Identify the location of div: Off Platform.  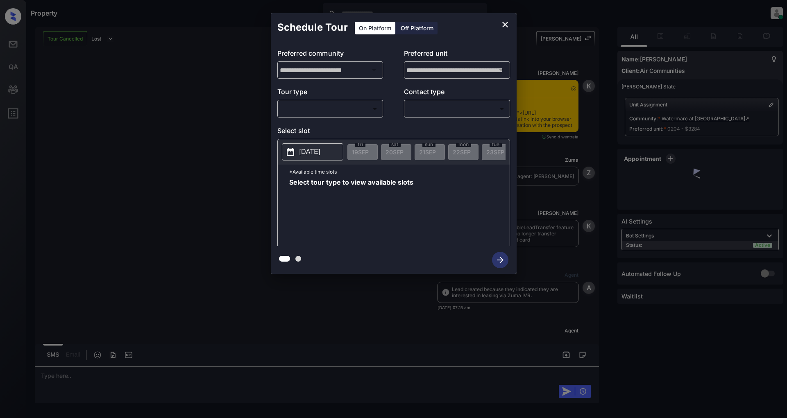
(417, 28).